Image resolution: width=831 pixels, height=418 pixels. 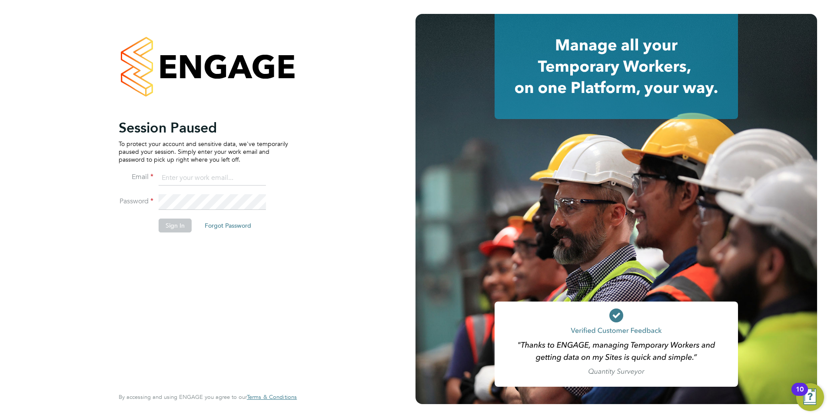 What do you see at coordinates (228, 226) in the screenshot?
I see `button: Forgot Password` at bounding box center [228, 226].